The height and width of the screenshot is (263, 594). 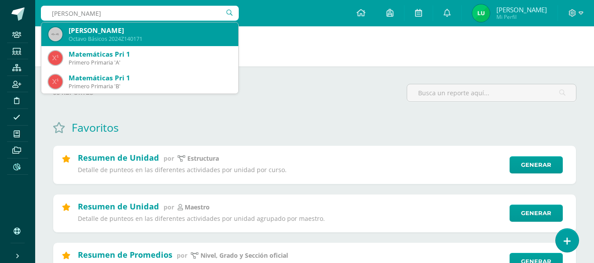 I want to click on img: 45x45, so click(x=55, y=34).